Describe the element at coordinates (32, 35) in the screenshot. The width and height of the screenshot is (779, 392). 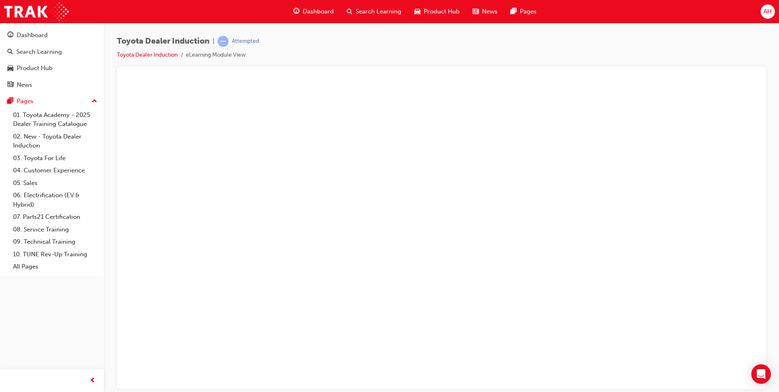
I see `div: Dashboard` at that location.